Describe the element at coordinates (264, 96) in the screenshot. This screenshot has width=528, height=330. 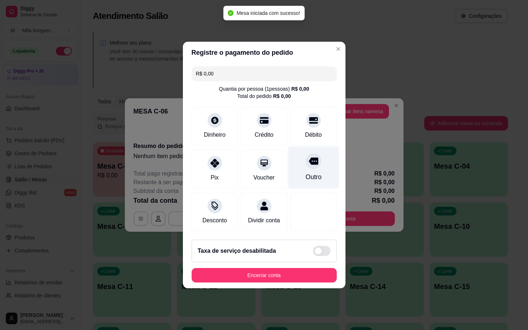
I see `div: Total do pedido` at that location.